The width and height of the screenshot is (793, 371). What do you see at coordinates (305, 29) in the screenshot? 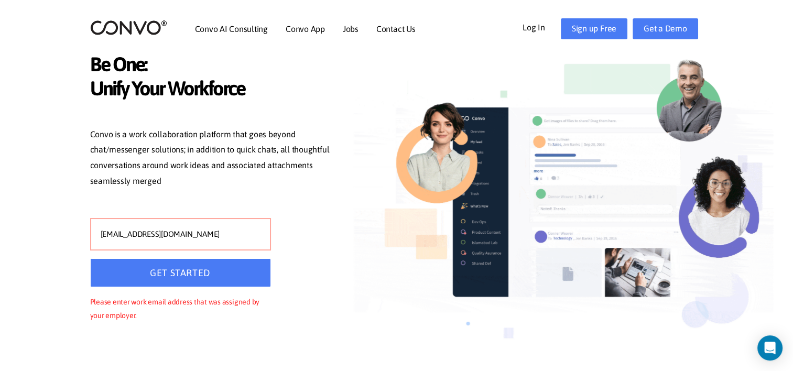
I see `a: Convo App` at bounding box center [305, 29].